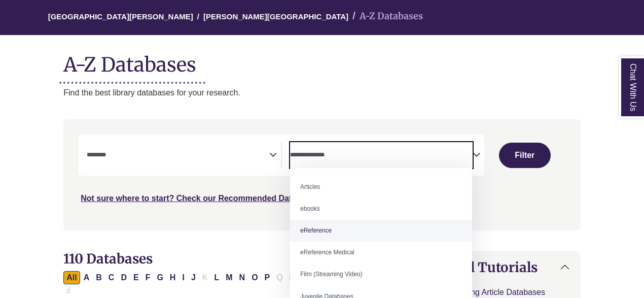 Image resolution: width=644 pixels, height=298 pixels. Describe the element at coordinates (99, 278) in the screenshot. I see `button: Filter Results B` at that location.